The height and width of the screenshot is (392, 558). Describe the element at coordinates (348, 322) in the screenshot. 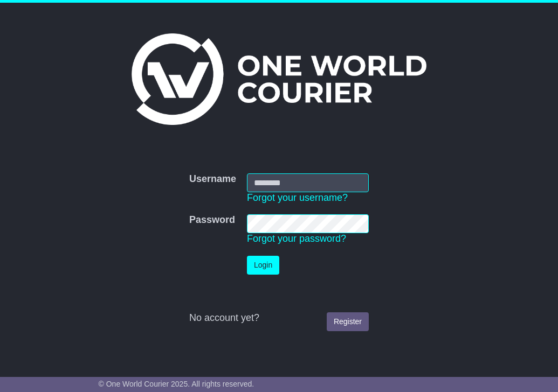

I see `a: Register` at that location.